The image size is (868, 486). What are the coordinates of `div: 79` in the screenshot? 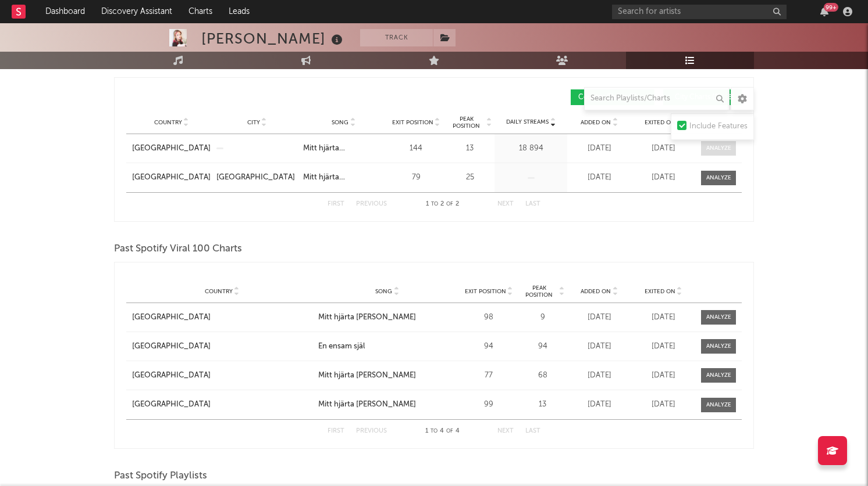 It's located at (416, 177).